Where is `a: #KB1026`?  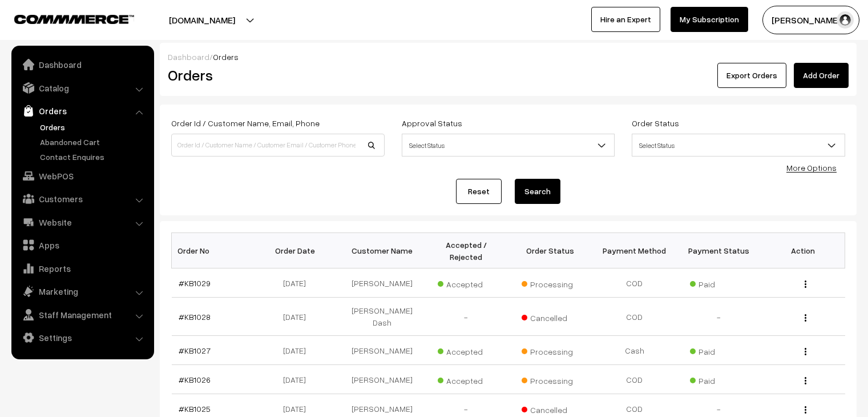 a: #KB1026 is located at coordinates (194, 379).